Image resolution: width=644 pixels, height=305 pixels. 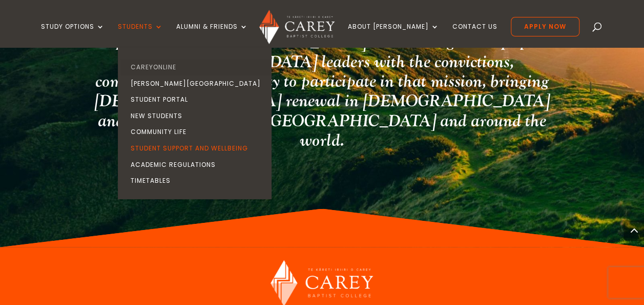 What do you see at coordinates (72, 35) in the screenshot?
I see `a: Study Options` at bounding box center [72, 35].